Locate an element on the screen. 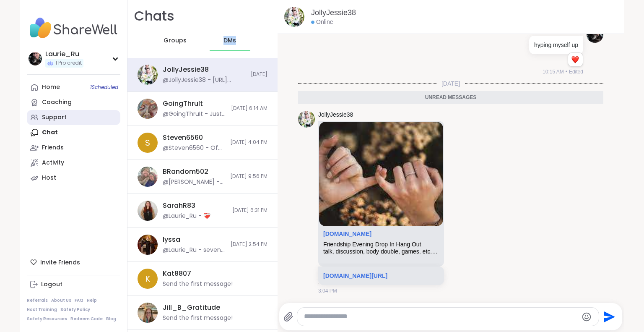 Image resolution: width=644 pixels, height=332 pixels. div: Kat8807 is located at coordinates (177, 274).